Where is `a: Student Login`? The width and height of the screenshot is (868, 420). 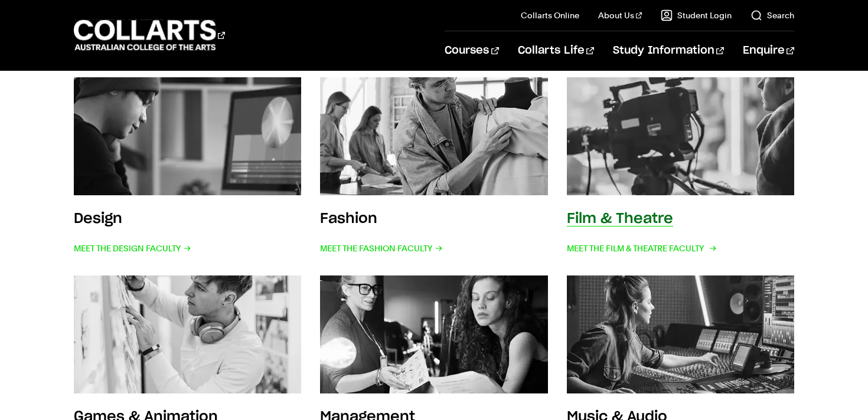 a: Student Login is located at coordinates (696, 16).